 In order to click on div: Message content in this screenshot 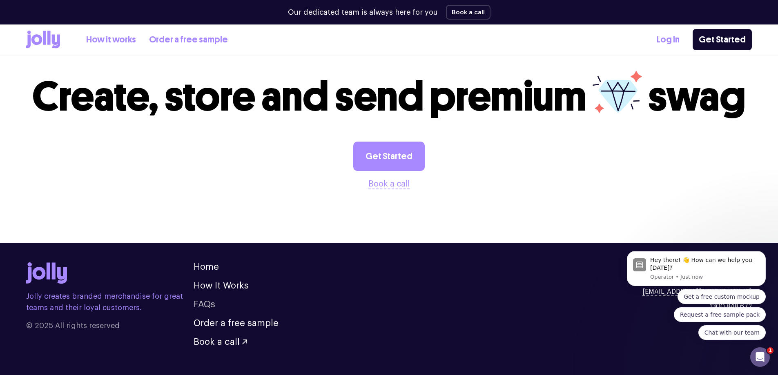, I will do `click(90, 13)`.